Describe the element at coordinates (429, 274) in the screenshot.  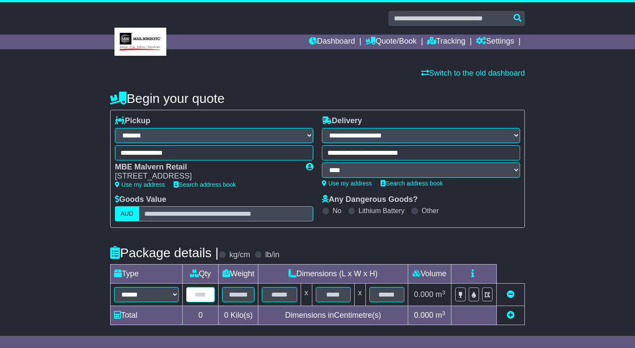
I see `td: Volume` at that location.